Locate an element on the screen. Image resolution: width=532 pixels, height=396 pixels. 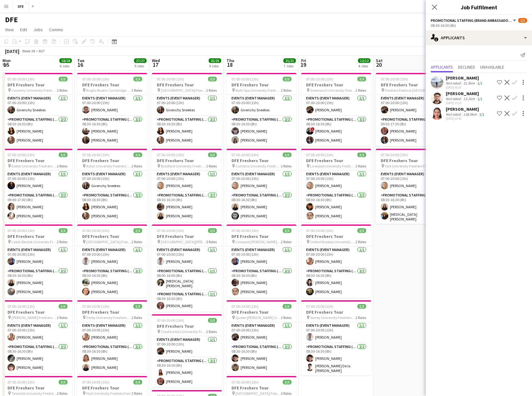
span: Creative Arts University Freshers Fair is located at coordinates (183, 331).